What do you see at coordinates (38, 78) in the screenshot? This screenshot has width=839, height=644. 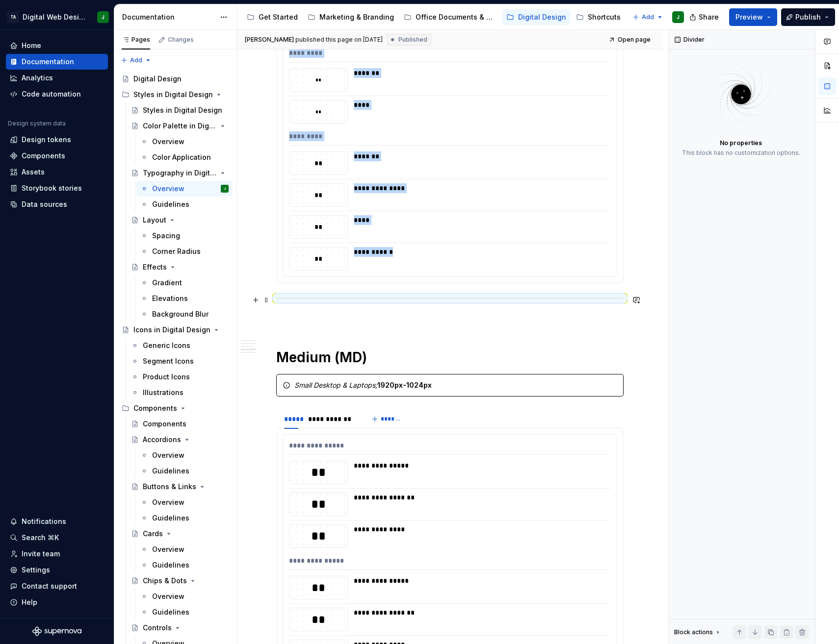 I see `div: Analytics` at bounding box center [38, 78].